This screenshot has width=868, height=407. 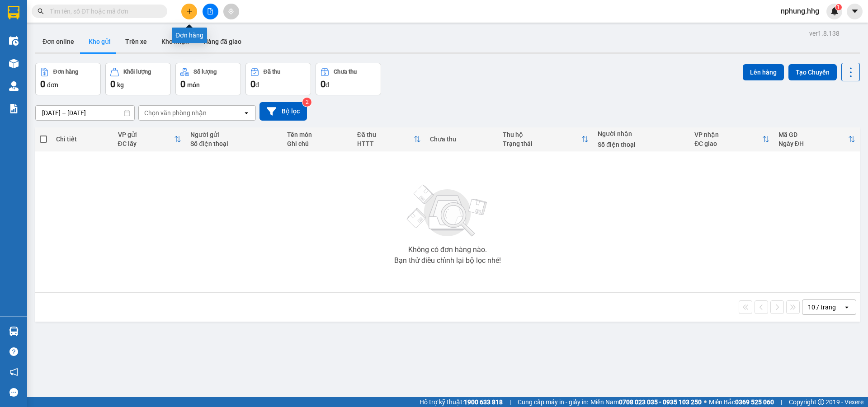 What do you see at coordinates (348, 79) in the screenshot?
I see `button: Chưa thu0đ` at bounding box center [348, 79].